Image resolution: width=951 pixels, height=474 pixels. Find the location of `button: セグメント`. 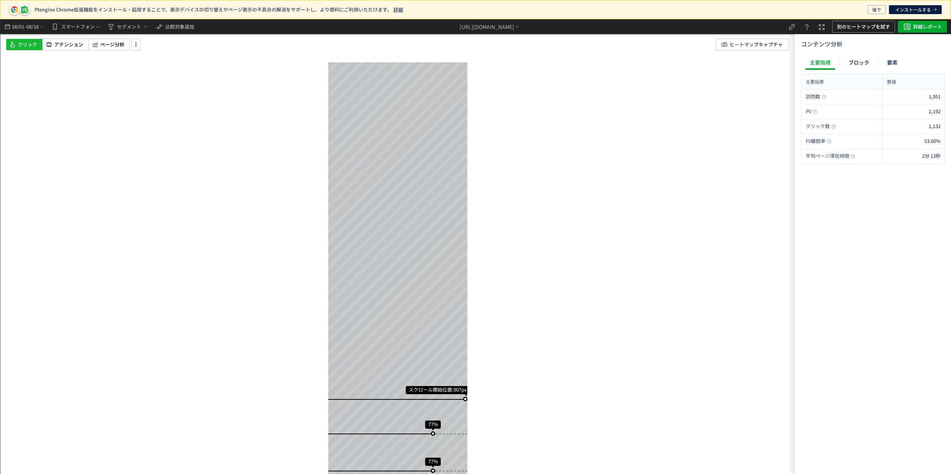

button: セグメント is located at coordinates (127, 27).